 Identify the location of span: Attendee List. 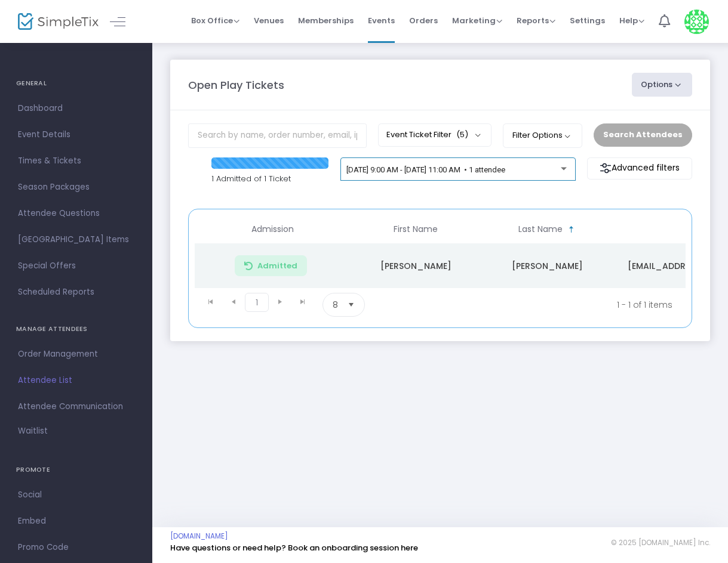
(76, 380).